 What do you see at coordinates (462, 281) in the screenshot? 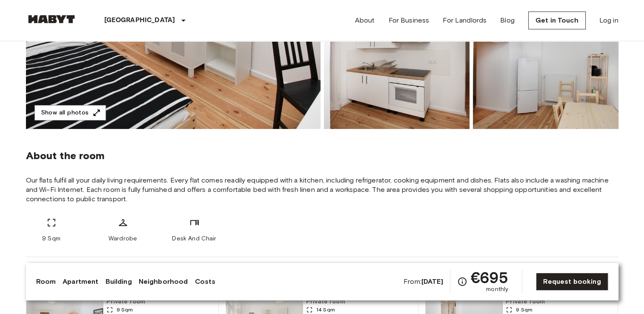
I see `svg: Check cost overview for full price breakdown. Please note that discounts apply to new joiners onl...` at bounding box center [462, 281].